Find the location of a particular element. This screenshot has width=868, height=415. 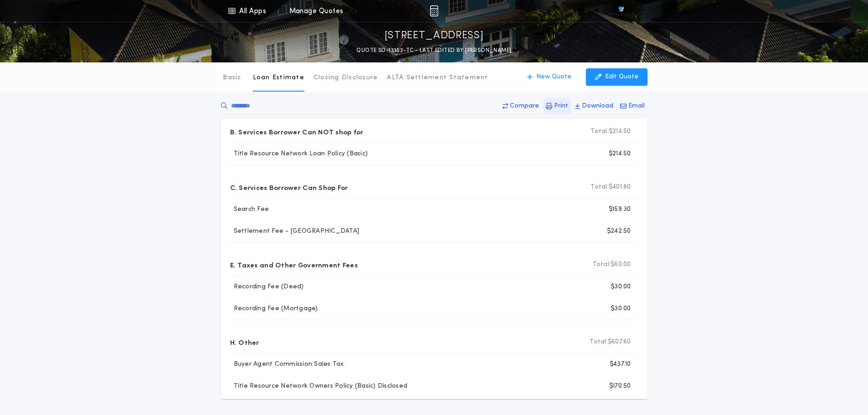

p: Edit Quote is located at coordinates (622, 77).